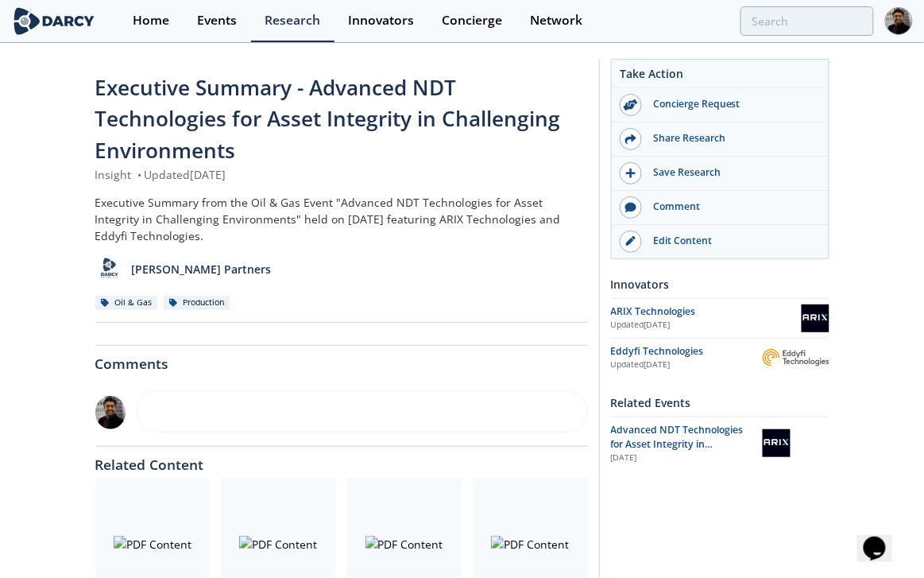 The width and height of the screenshot is (924, 578). I want to click on a: Edit Content, so click(720, 242).